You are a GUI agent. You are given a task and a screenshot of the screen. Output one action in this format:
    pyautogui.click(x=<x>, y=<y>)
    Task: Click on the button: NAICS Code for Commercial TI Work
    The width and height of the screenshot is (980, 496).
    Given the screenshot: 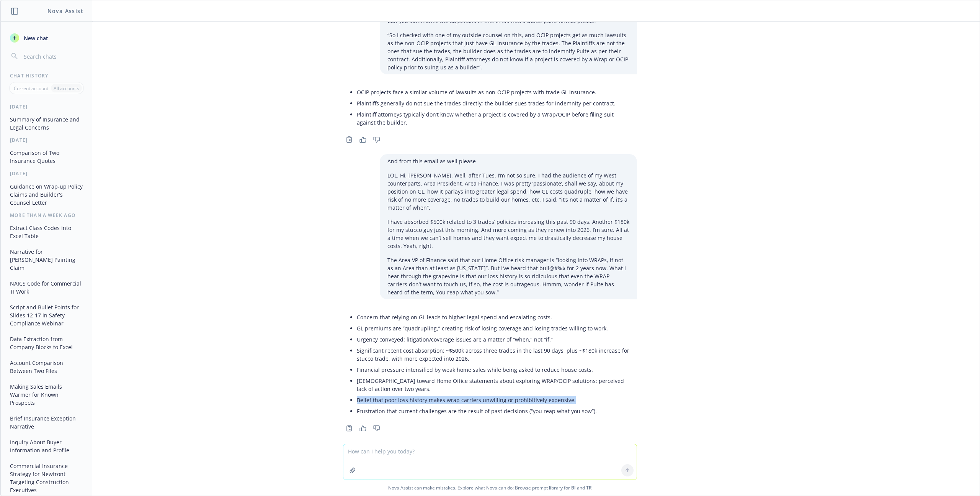 What is the action you would take?
    pyautogui.click(x=46, y=288)
    